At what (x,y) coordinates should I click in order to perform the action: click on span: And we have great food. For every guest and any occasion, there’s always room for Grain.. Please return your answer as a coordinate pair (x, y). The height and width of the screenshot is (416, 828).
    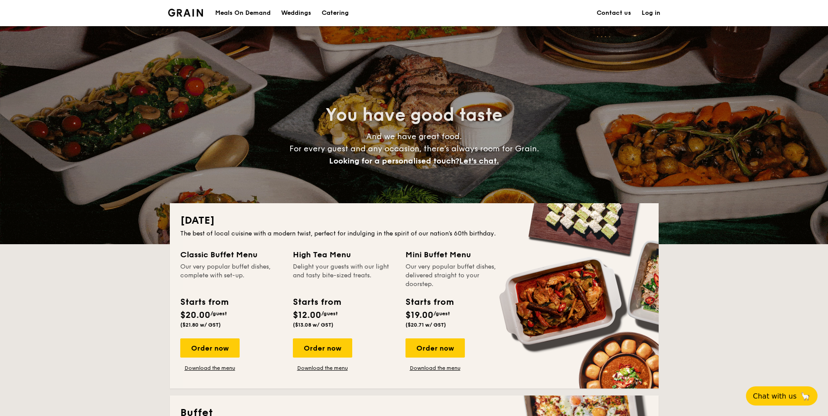
    Looking at the image, I should click on (414, 149).